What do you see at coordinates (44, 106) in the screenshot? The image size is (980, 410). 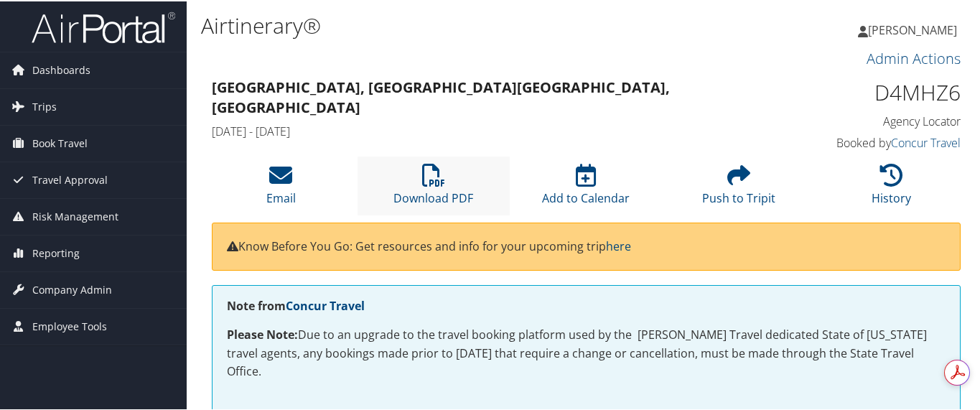 I see `span: Trips` at bounding box center [44, 106].